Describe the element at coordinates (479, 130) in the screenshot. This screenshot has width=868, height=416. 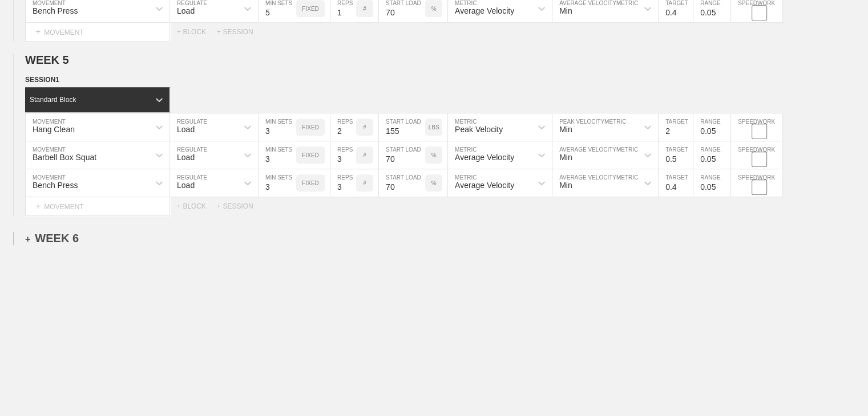
I see `div: Peak Velocity` at that location.